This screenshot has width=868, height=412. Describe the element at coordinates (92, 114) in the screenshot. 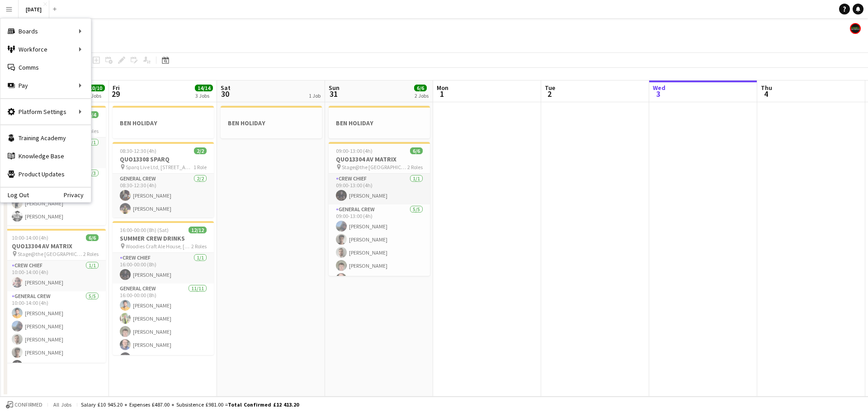

I see `span: 4/4` at that location.